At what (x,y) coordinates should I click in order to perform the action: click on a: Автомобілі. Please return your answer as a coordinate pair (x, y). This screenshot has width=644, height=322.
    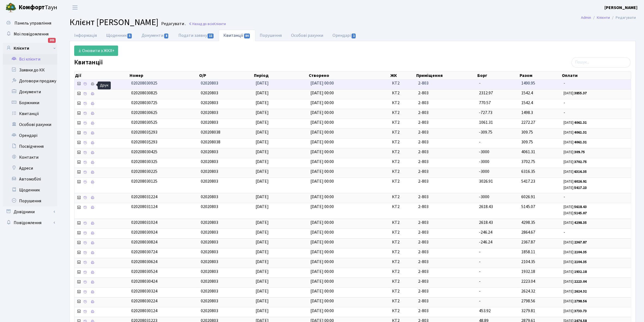
    Looking at the image, I should click on (30, 179).